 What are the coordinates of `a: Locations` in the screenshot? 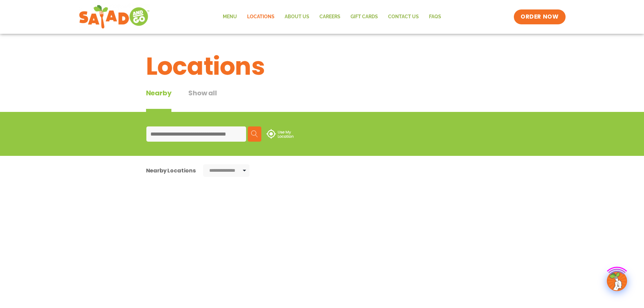 It's located at (260, 17).